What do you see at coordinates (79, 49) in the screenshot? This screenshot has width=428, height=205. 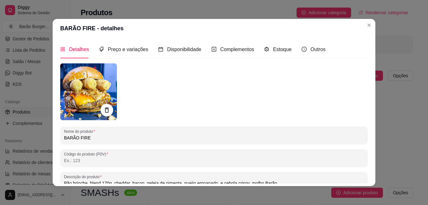 I see `span: Detalhes` at bounding box center [79, 49].